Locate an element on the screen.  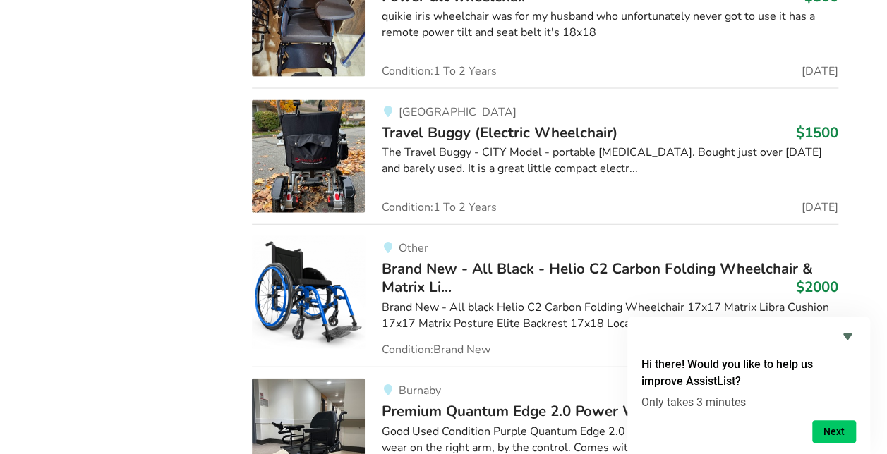
button: Hide survey is located at coordinates (848, 337).